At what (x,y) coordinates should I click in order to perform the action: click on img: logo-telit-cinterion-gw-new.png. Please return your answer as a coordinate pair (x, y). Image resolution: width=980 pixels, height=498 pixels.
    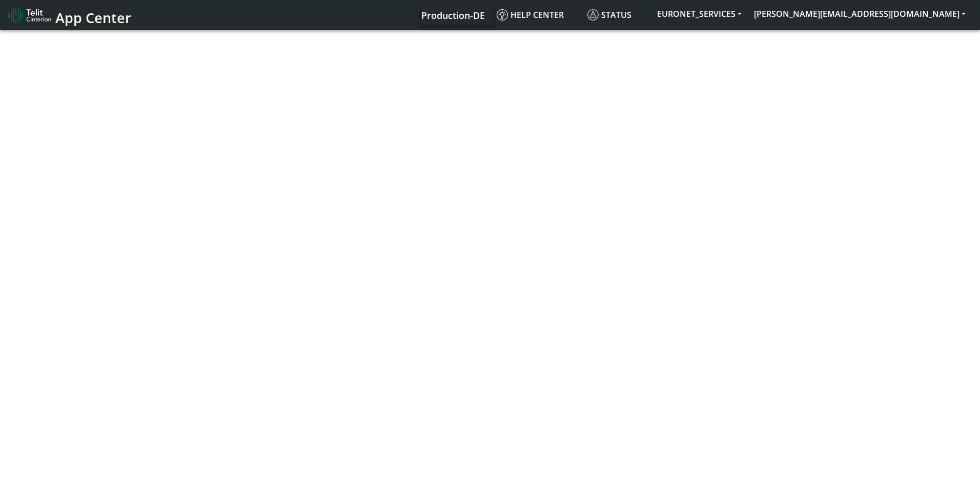
    Looking at the image, I should click on (29, 15).